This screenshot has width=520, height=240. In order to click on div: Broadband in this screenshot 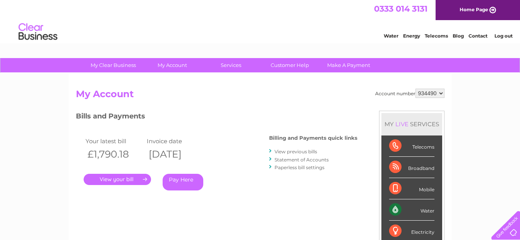, I will do `click(411, 167)`.